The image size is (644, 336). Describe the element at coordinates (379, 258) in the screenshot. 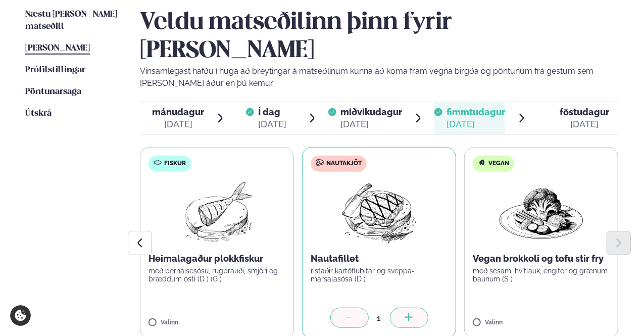

I see `p: Nautafillet` at that location.